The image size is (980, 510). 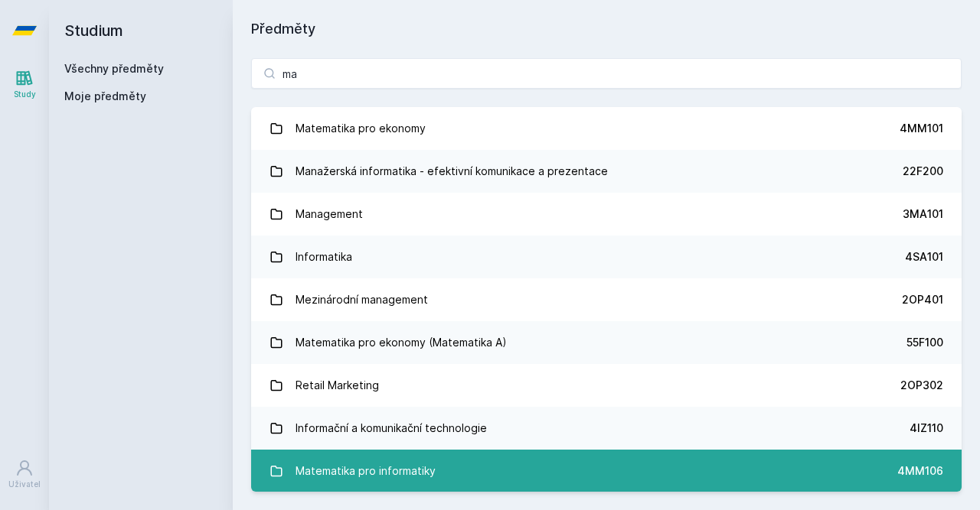 I want to click on div: Retail Marketing, so click(x=337, y=386).